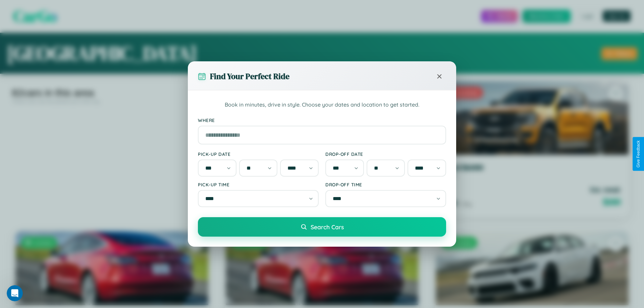 The width and height of the screenshot is (644, 308). What do you see at coordinates (322, 120) in the screenshot?
I see `label: Where` at bounding box center [322, 120].